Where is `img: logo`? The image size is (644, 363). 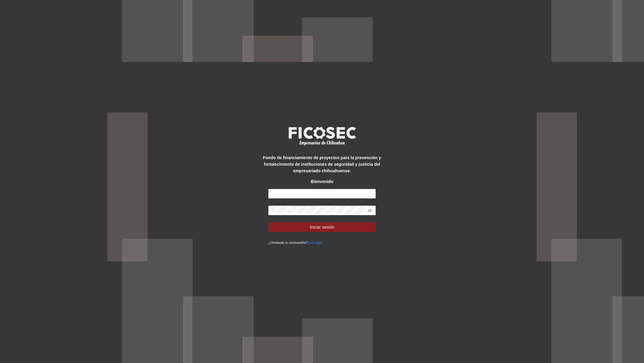 img: logo is located at coordinates (322, 136).